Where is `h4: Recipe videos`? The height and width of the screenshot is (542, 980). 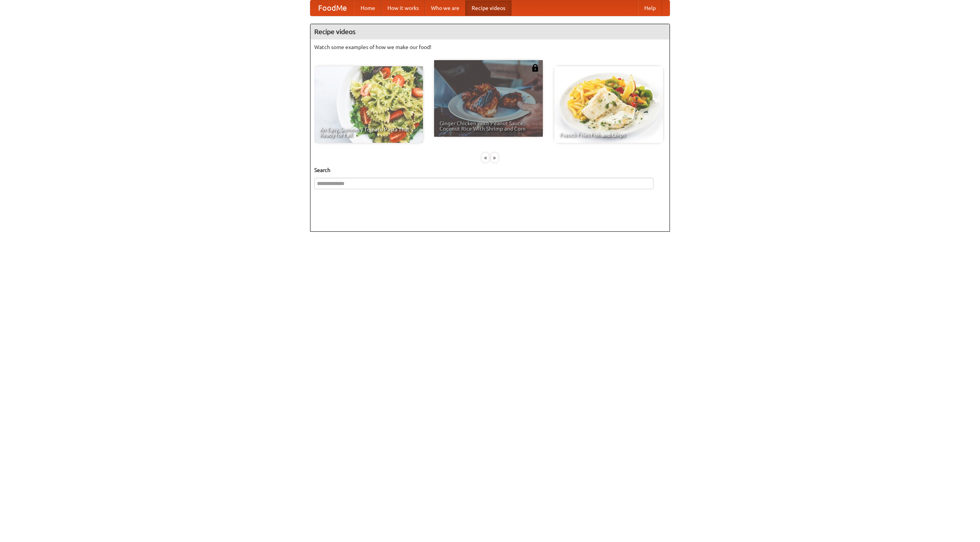 h4: Recipe videos is located at coordinates (490, 32).